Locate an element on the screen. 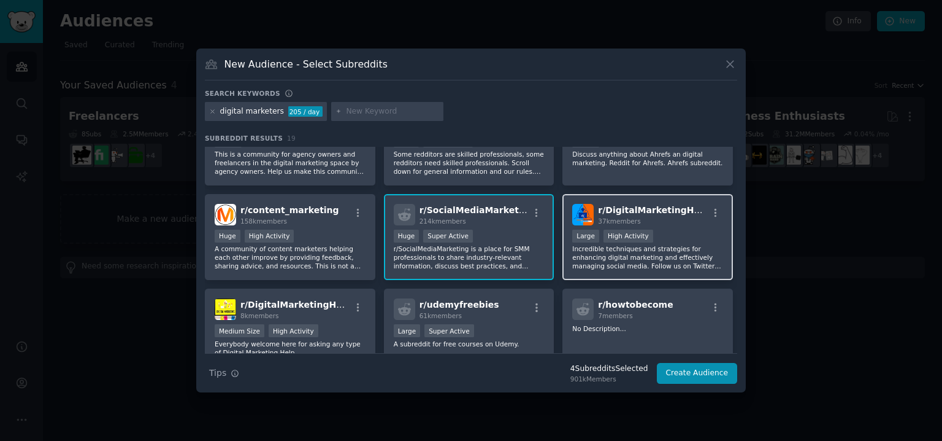 This screenshot has width=942, height=441. span: r/ content_marketing is located at coordinates (290, 210).